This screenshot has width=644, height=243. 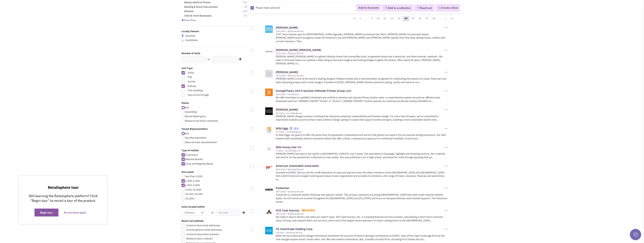 What do you see at coordinates (206, 86) in the screenshot?
I see `span: Endcap` at bounding box center [206, 86].